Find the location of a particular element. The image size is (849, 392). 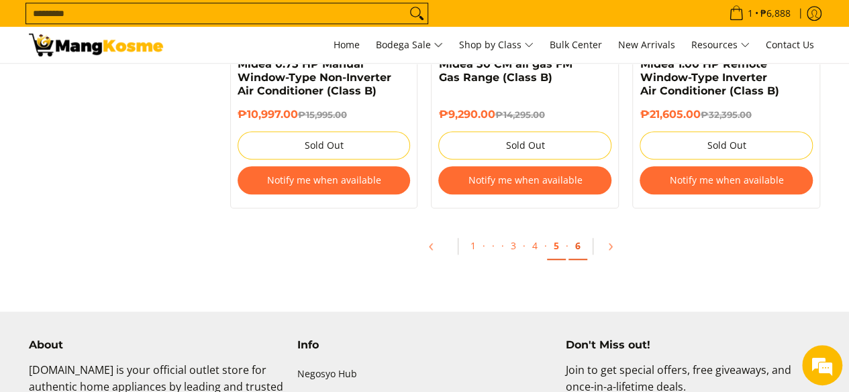

a: Midea 50 CM all gas FM Gas Range (Class B) is located at coordinates (505, 70).